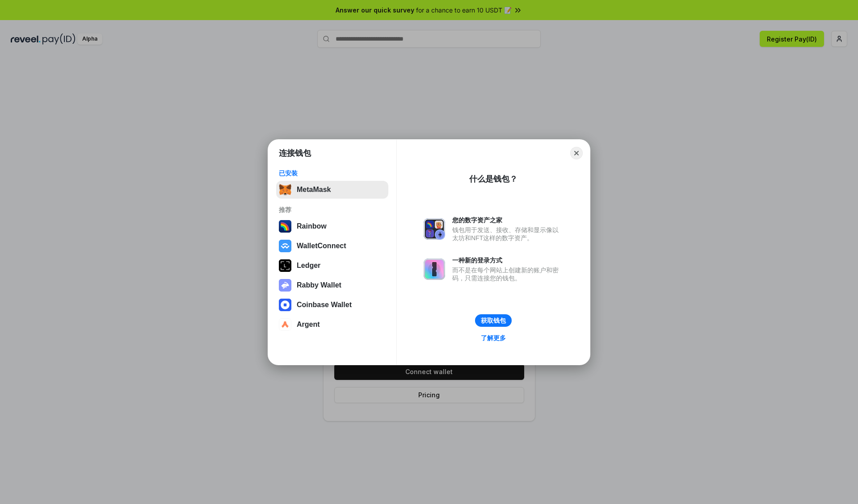 Image resolution: width=858 pixels, height=504 pixels. What do you see at coordinates (285, 190) in the screenshot?
I see `img: svg+xml,%3Csvg%20fill%3D%22none%22%20height%3D%2233%22%20viewBox%3D%220%200%2035%2033%22%20width%...` at bounding box center [285, 190].